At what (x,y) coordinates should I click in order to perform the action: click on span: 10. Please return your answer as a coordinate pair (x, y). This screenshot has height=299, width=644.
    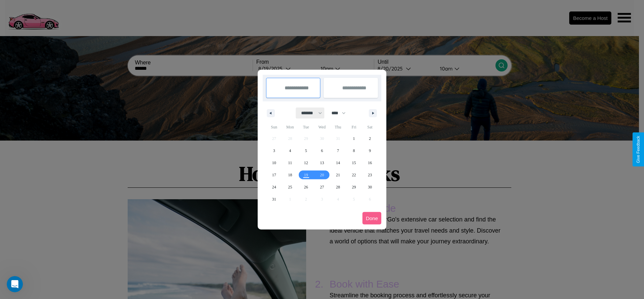
    Looking at the image, I should click on (274, 163).